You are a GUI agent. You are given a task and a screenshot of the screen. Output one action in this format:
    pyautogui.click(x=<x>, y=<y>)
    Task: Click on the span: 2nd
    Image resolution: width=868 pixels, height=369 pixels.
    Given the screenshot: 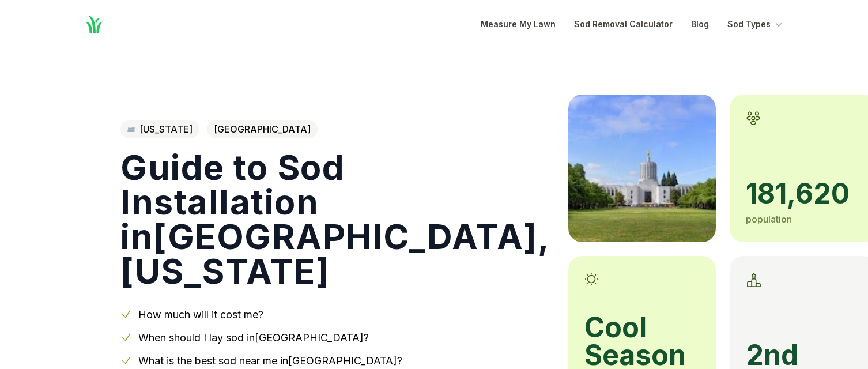 What is the action you would take?
    pyautogui.click(x=804, y=355)
    